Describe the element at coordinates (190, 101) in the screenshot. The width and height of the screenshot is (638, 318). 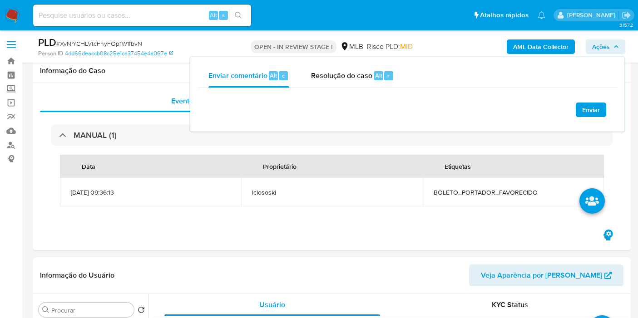
I see `span: Eventos ( 1 )` at that location.